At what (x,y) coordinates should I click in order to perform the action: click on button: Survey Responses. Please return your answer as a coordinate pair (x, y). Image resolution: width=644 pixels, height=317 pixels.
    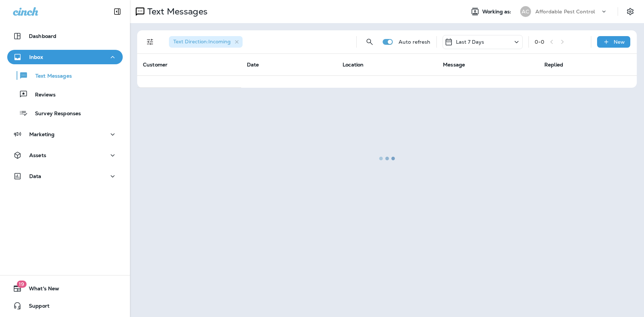
    Looking at the image, I should click on (65, 113).